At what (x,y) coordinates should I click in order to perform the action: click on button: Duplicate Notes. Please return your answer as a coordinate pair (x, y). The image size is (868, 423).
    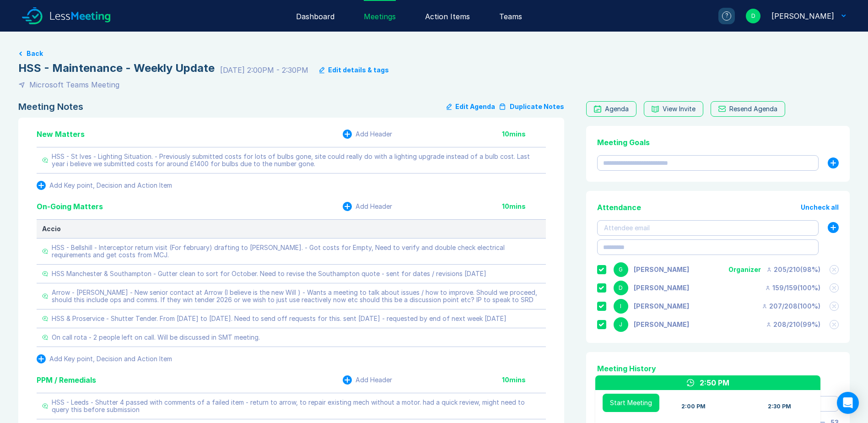
    Looking at the image, I should click on (531, 107).